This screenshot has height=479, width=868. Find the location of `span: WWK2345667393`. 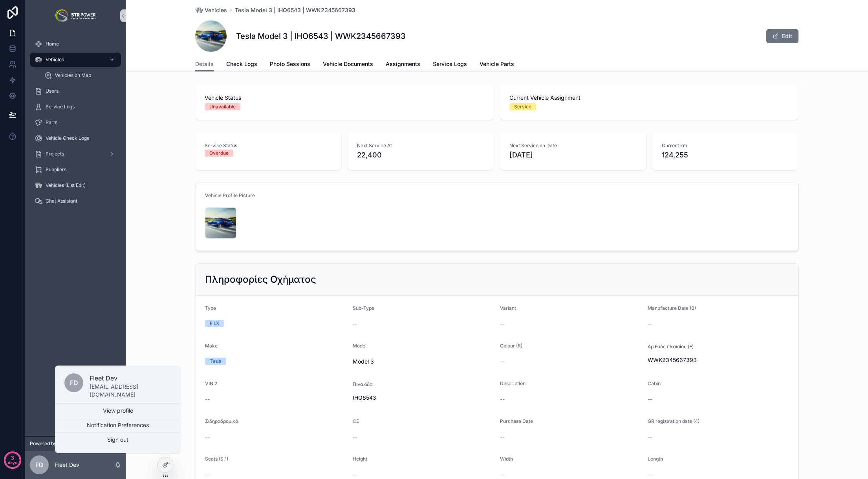

span: WWK2345667393 is located at coordinates (718, 360).